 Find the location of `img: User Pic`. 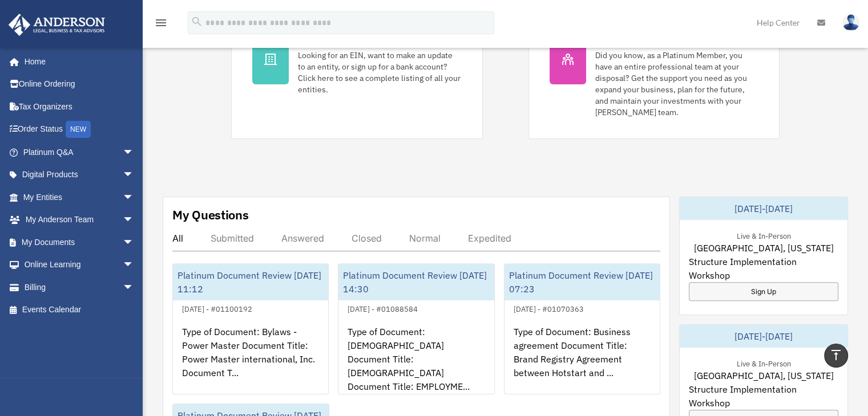

img: User Pic is located at coordinates (850, 22).